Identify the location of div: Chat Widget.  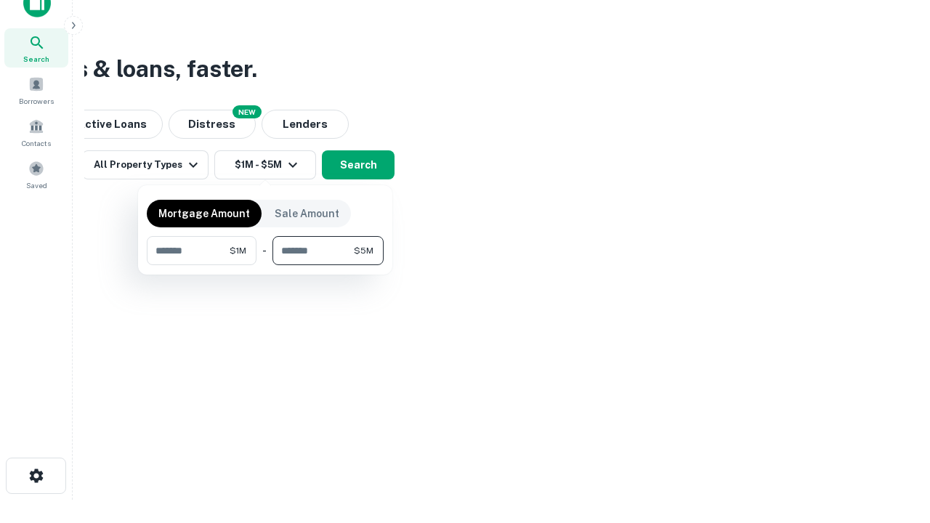
(894, 442).